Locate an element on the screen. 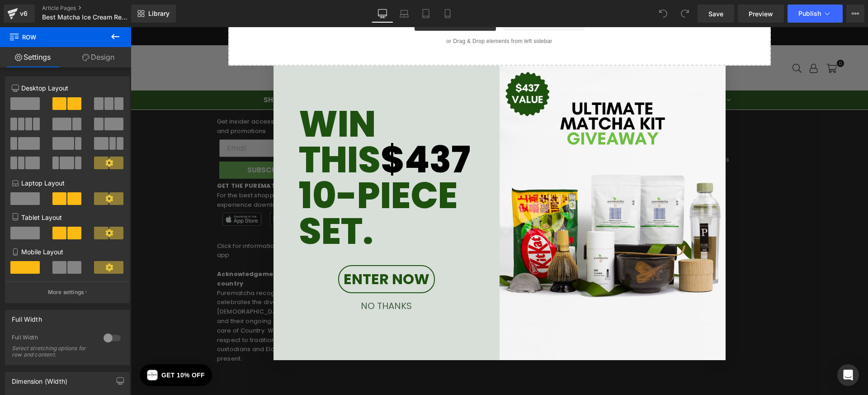 Image resolution: width=868 pixels, height=395 pixels. span: Best Matcha Ice Cream Recipe - Creamy &amp; Refreshing is located at coordinates (85, 17).